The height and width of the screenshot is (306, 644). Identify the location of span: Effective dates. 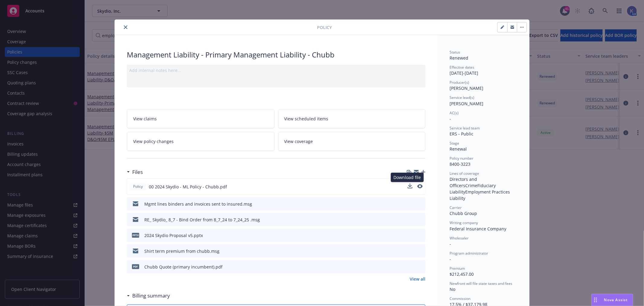
(462, 67).